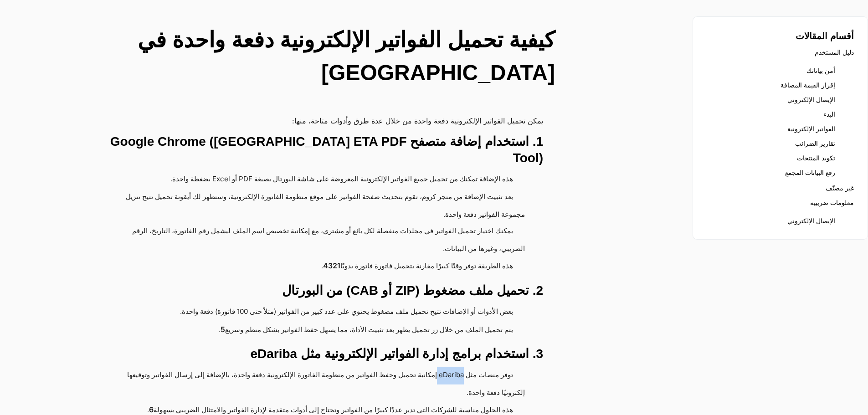 Image resolution: width=868 pixels, height=415 pixels. Describe the element at coordinates (311, 206) in the screenshot. I see `li: بعد تثبيت الإضافة من متجر كروم، تقوم بتحديث صفحة الفواتير على موقع منظومة الفاتورة الإلكترونية، و...` at that location.